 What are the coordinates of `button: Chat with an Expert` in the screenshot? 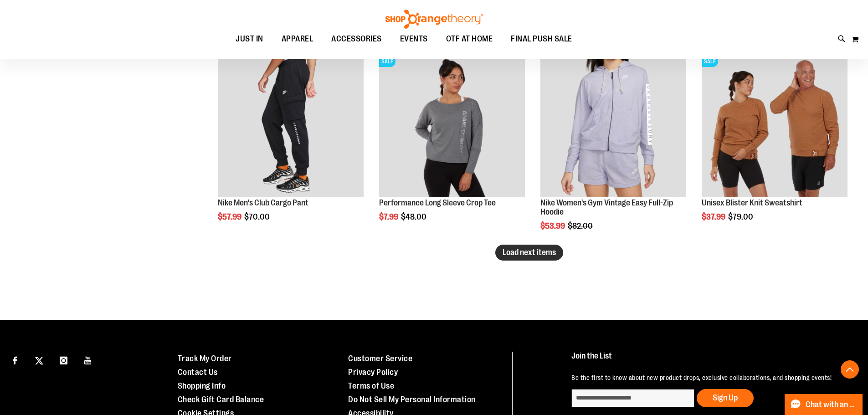 It's located at (824, 404).